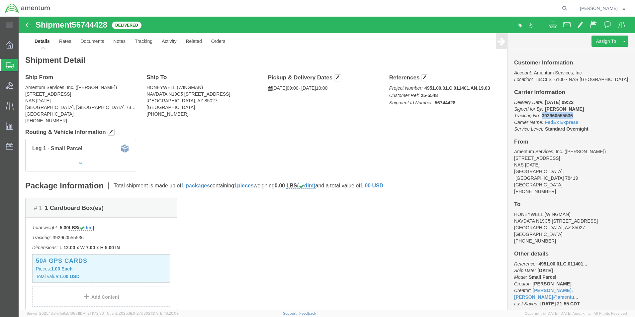 The height and width of the screenshot is (317, 635). I want to click on a: Support, so click(291, 313).